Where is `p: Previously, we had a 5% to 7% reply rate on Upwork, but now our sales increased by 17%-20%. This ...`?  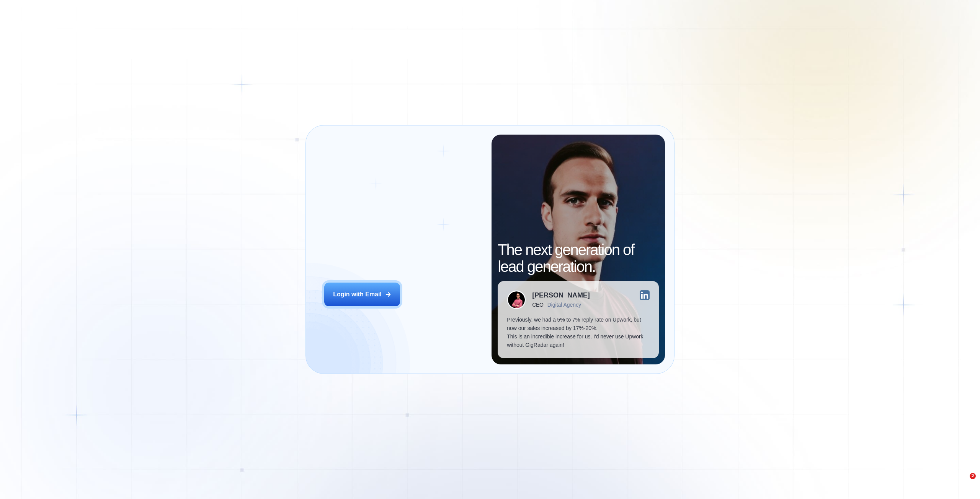
p: Previously, we had a 5% to 7% reply rate on Upwork, but now our sales increased by 17%-20%. This ... is located at coordinates (578, 333).